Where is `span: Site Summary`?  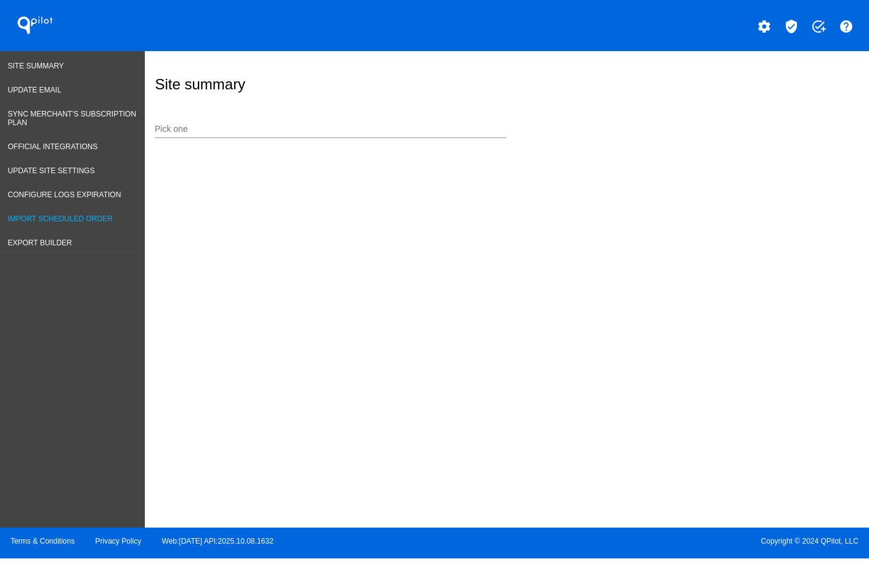
span: Site Summary is located at coordinates (36, 66).